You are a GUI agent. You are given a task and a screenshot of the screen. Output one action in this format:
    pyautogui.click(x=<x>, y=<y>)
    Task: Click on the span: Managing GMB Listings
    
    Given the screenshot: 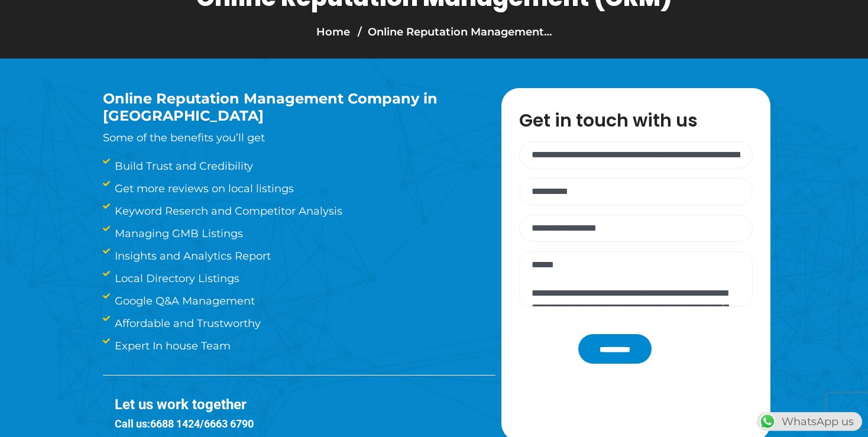 What is the action you would take?
    pyautogui.click(x=178, y=233)
    